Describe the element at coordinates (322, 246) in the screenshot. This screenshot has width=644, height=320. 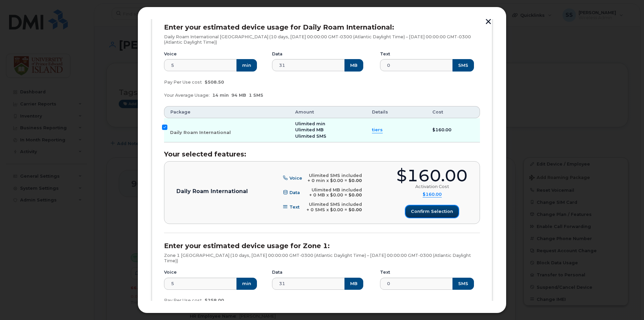
I see `h3: Enter your estimated device usage for Zone 1:` at that location.